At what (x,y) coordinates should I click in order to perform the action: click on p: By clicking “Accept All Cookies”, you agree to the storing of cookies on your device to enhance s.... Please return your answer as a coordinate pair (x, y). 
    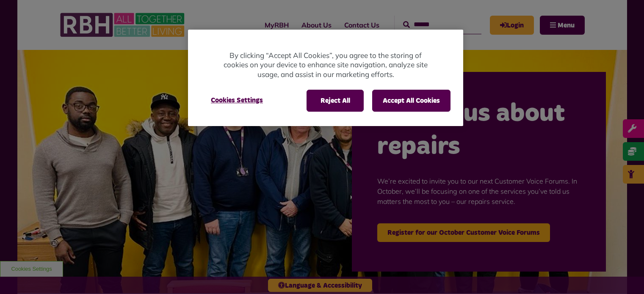
    Looking at the image, I should click on (326, 65).